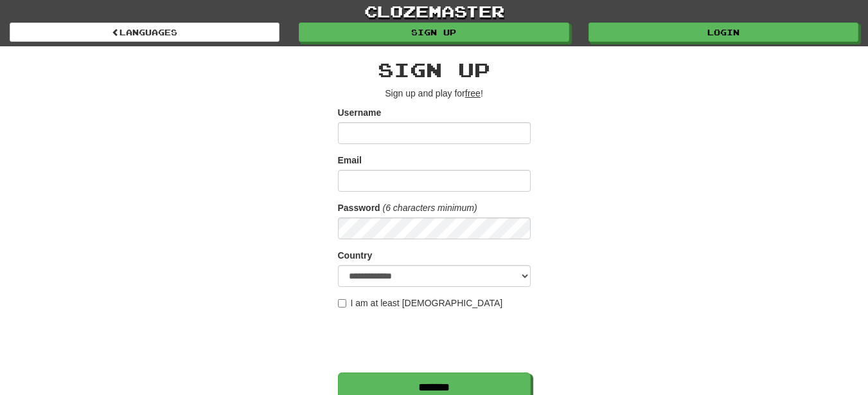 The image size is (868, 395). I want to click on h2: Sign up, so click(434, 69).